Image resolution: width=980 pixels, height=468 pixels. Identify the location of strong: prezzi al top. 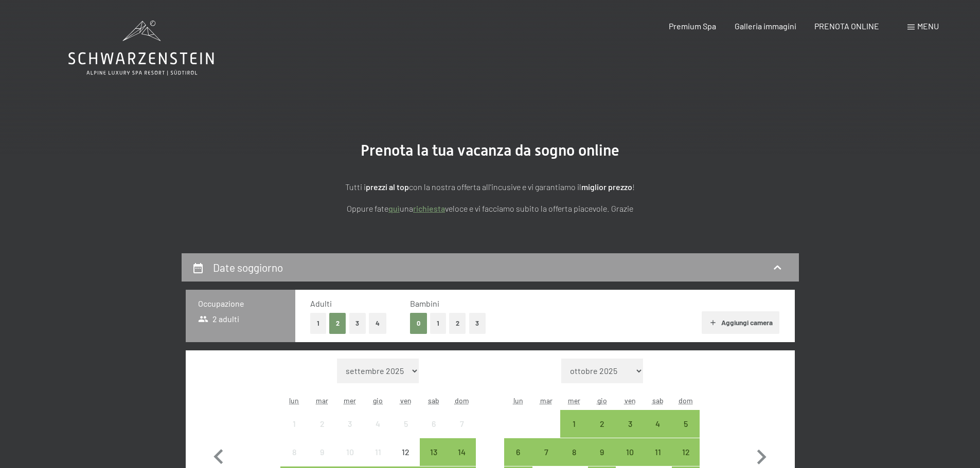
(388, 186).